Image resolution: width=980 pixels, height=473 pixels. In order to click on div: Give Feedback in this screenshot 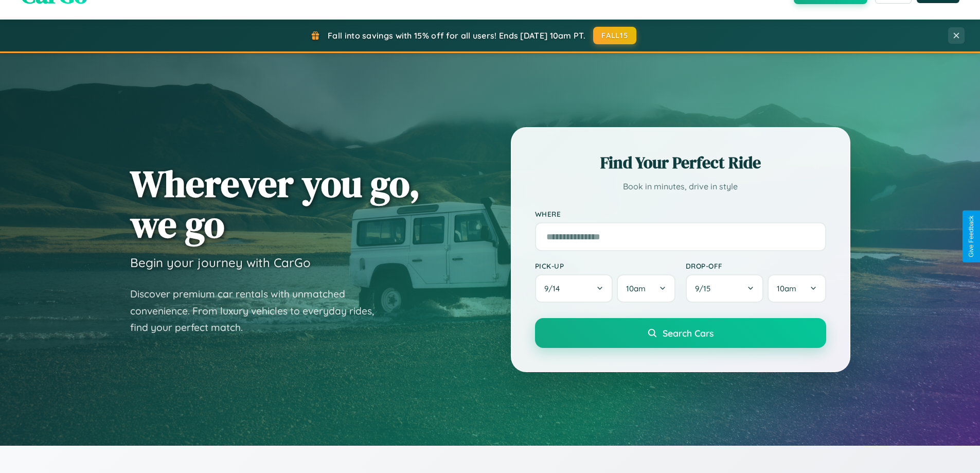, I will do `click(972, 236)`.